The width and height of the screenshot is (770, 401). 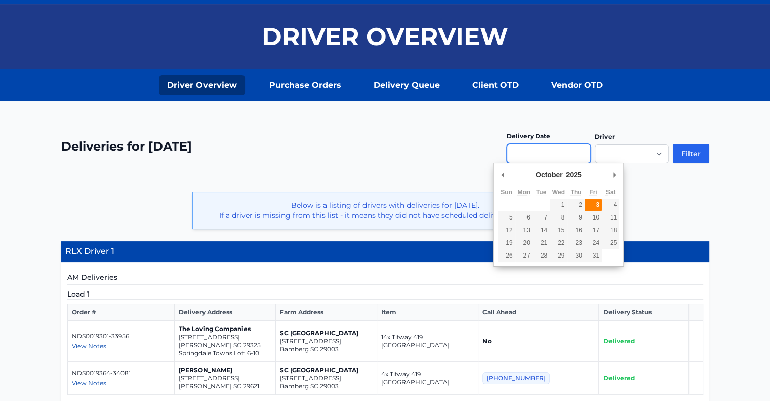 I want to click on button: 3, so click(x=593, y=205).